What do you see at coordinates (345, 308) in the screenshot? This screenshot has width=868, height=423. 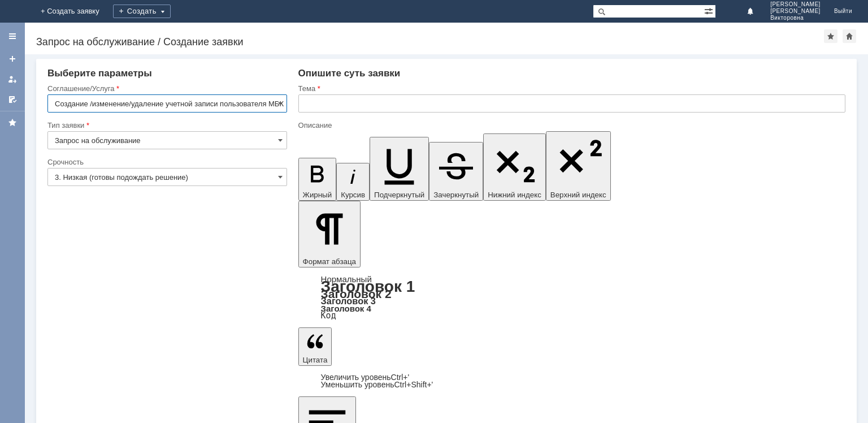 I see `a: Заголовок 4` at bounding box center [345, 308].